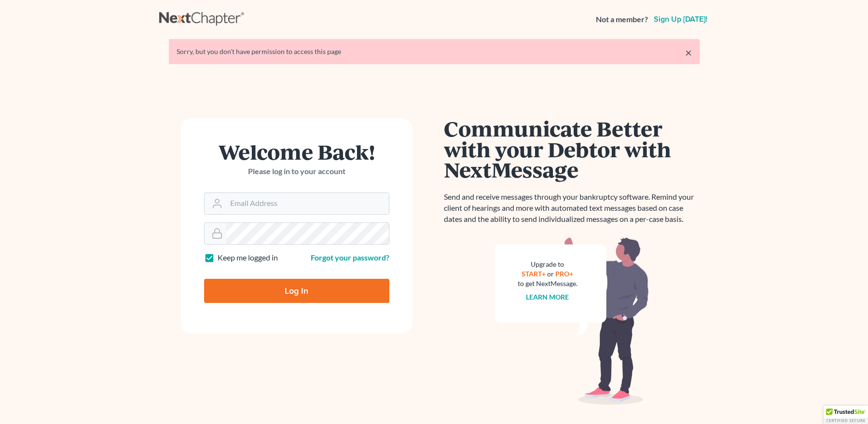 This screenshot has width=868, height=424. Describe the element at coordinates (350, 257) in the screenshot. I see `a: Forgot your password?` at that location.